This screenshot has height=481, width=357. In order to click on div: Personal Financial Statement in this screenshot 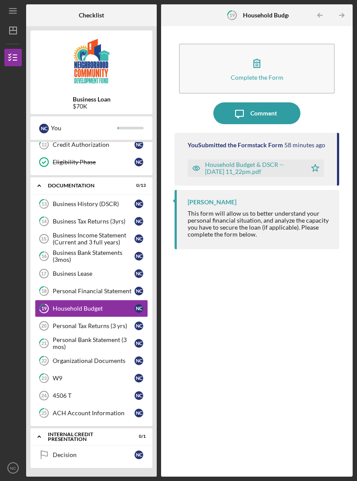, I will do `click(94, 291)`.